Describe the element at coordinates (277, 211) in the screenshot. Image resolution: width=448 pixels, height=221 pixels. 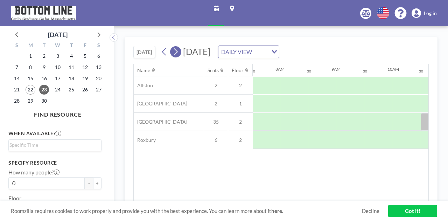
I see `a: here.` at that location.